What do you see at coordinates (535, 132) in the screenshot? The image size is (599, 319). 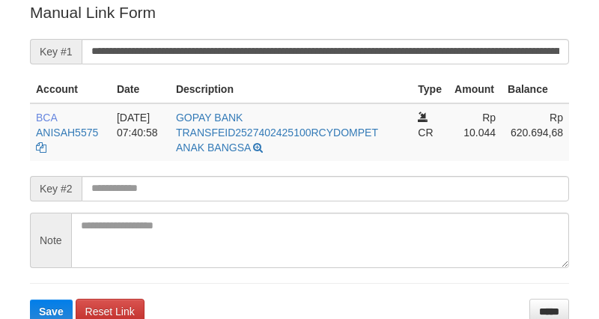 I see `td: Rp 620.694,68` at bounding box center [535, 132].